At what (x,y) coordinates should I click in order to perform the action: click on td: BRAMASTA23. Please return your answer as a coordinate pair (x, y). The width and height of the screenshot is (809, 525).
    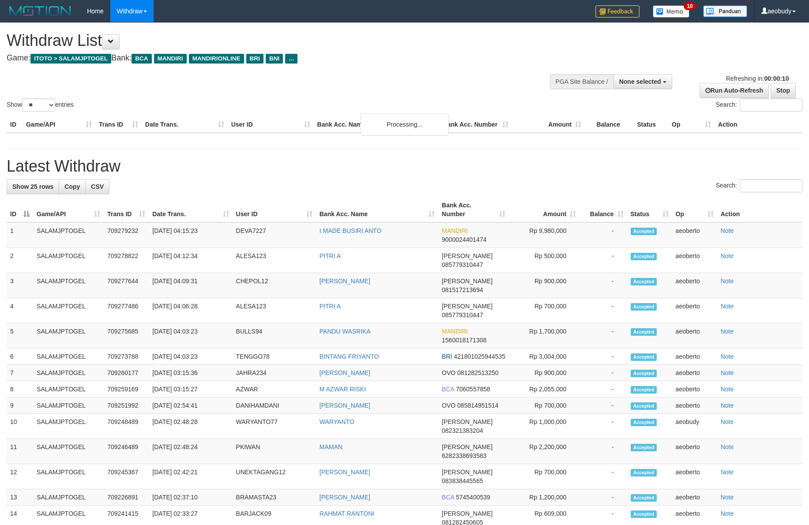
    Looking at the image, I should click on (274, 498).